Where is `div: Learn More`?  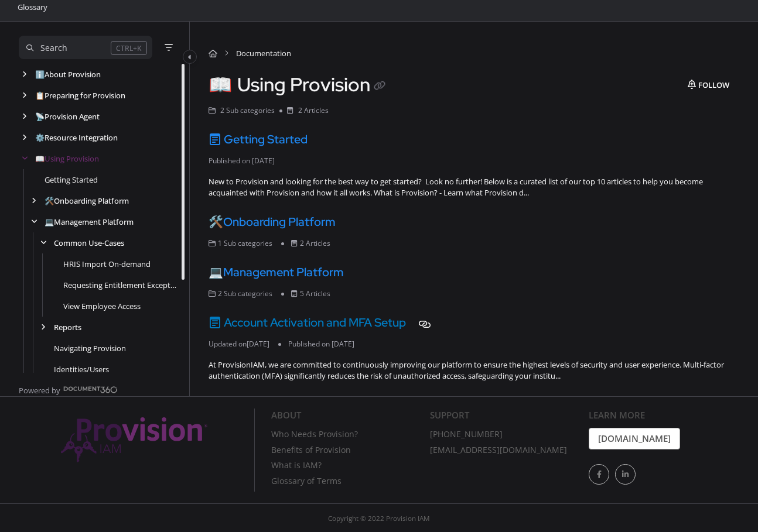
div: Learn More is located at coordinates (663, 418).